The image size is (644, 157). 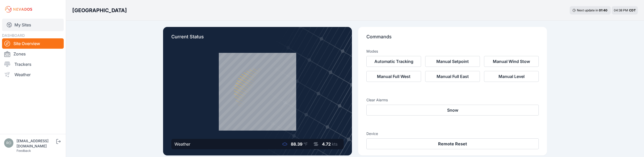 What do you see at coordinates (257, 39) in the screenshot?
I see `p: Current Status` at bounding box center [257, 39].